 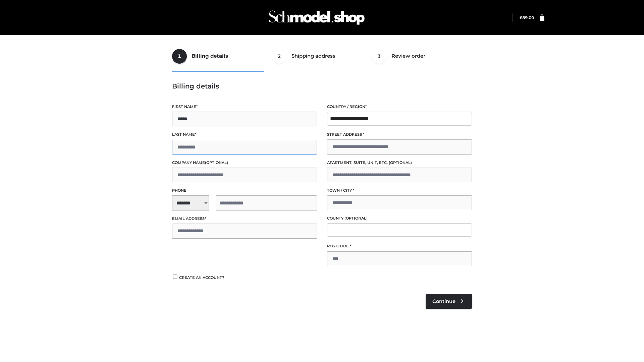 I want to click on a: £89.00, so click(x=527, y=18).